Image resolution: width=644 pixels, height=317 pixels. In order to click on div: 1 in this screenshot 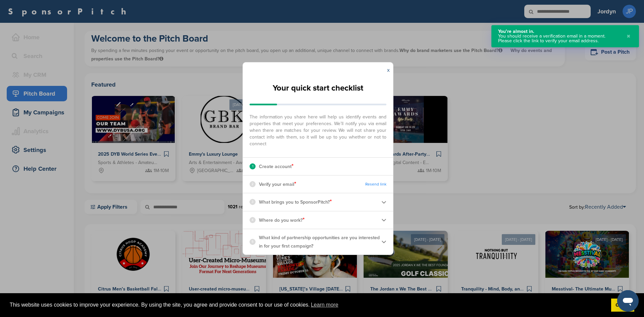, I will do `click(253, 166)`.